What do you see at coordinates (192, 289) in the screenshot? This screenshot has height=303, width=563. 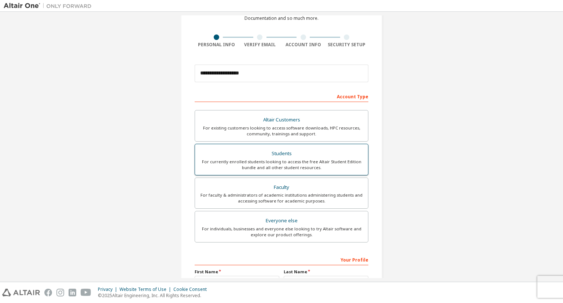 I see `div: Cookie Consent` at bounding box center [192, 289].